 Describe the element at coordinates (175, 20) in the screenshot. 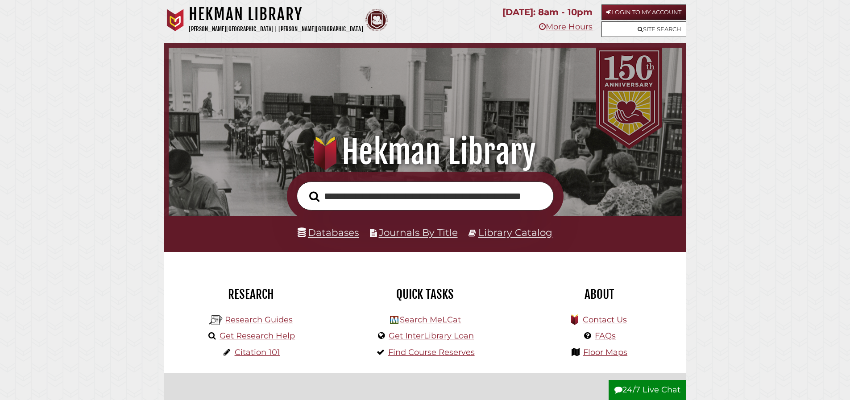

I see `img: Calvin University` at that location.